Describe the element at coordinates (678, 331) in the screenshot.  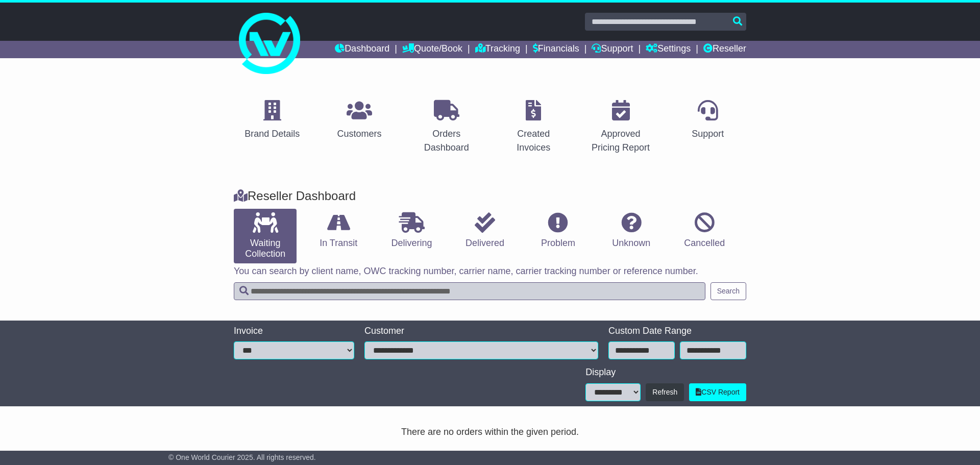
I see `div: Custom Date Range` at that location.